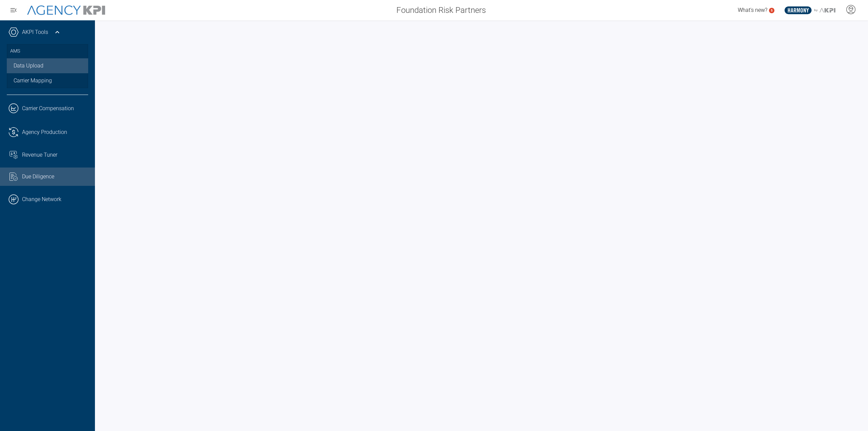  I want to click on a: Data Upload, so click(48, 66).